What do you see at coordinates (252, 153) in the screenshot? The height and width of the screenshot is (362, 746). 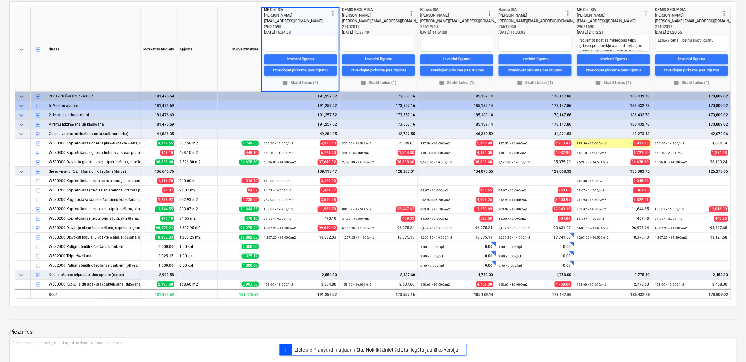 I see `span: 448.10` at bounding box center [252, 153].